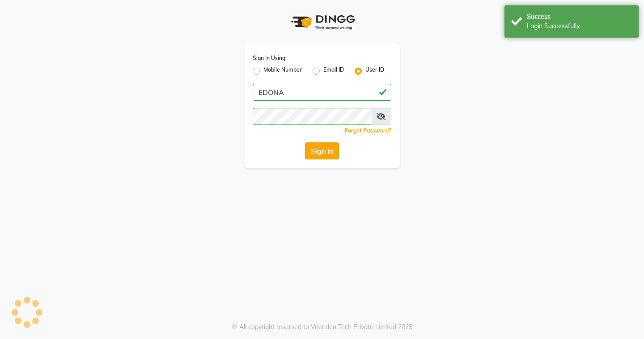 This screenshot has width=644, height=339. Describe the element at coordinates (270, 58) in the screenshot. I see `label: Sign In Using:` at that location.